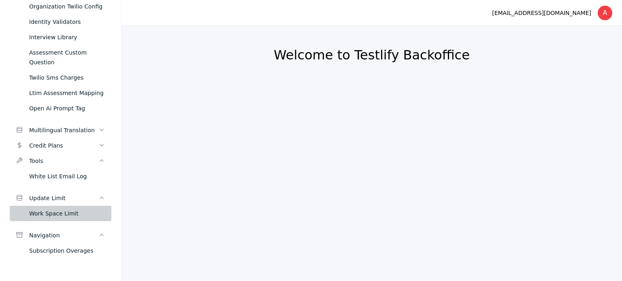 The image size is (622, 281). Describe the element at coordinates (67, 109) in the screenshot. I see `div: Open Ai Prompt Tag` at that location.